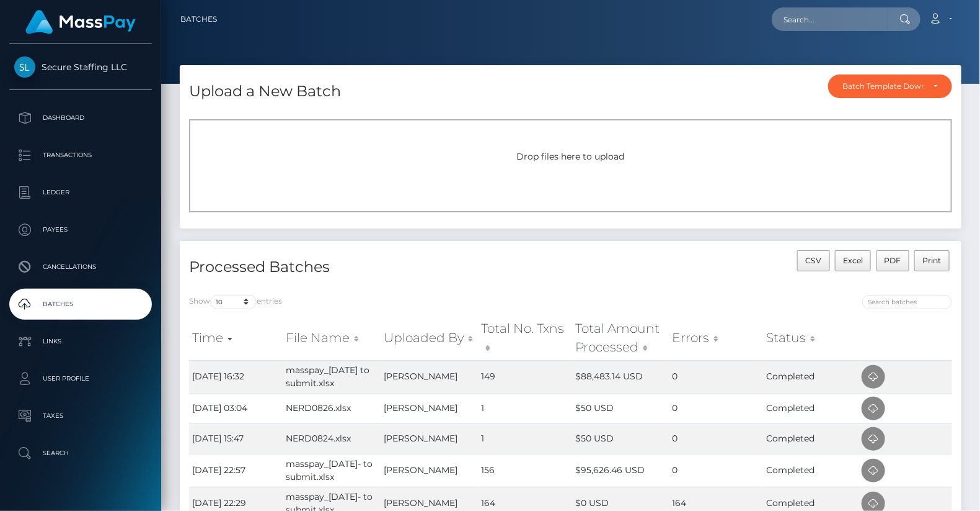 This screenshot has height=511, width=980. Describe the element at coordinates (525, 376) in the screenshot. I see `td: 149` at that location.